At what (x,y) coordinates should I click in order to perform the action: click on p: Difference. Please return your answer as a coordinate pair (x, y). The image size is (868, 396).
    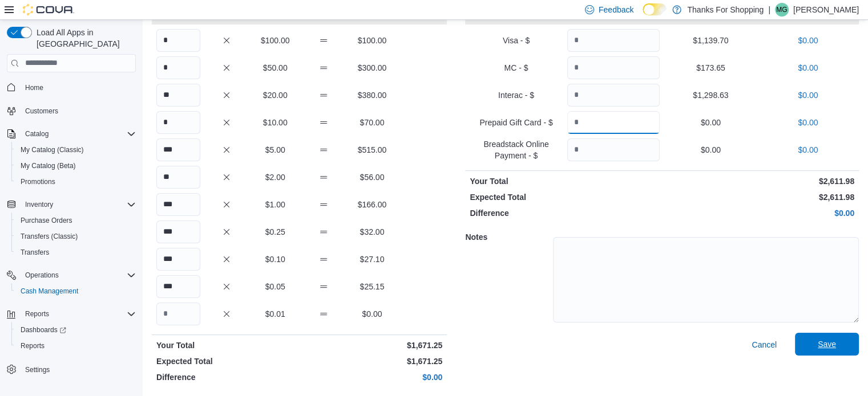
    Looking at the image, I should click on (226, 377).